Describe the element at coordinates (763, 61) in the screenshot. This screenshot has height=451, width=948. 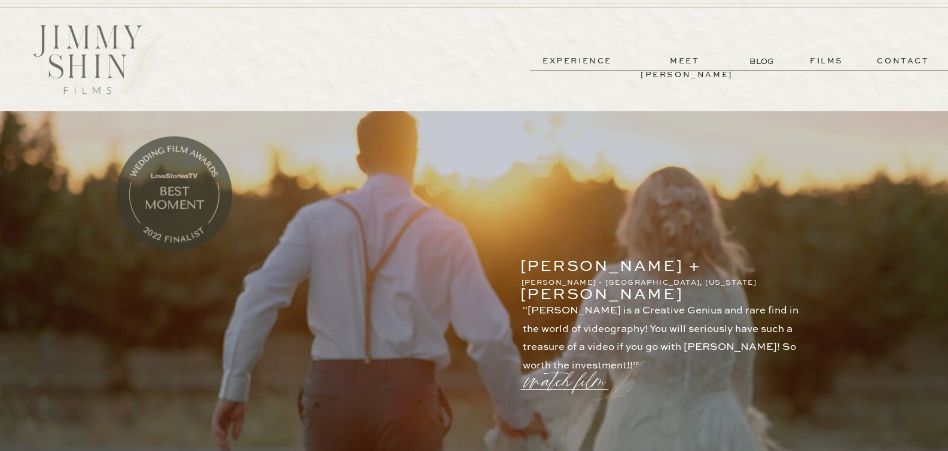
I see `p: BLOG` at that location.